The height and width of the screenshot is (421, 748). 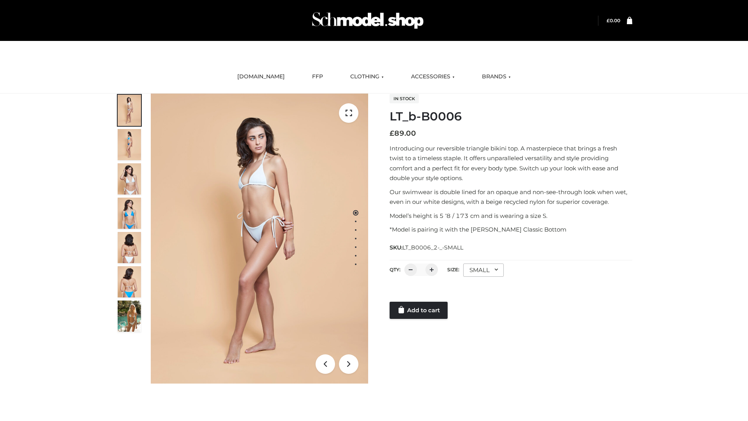 What do you see at coordinates (368, 20) in the screenshot?
I see `img: Schmodel Admin 964` at bounding box center [368, 20].